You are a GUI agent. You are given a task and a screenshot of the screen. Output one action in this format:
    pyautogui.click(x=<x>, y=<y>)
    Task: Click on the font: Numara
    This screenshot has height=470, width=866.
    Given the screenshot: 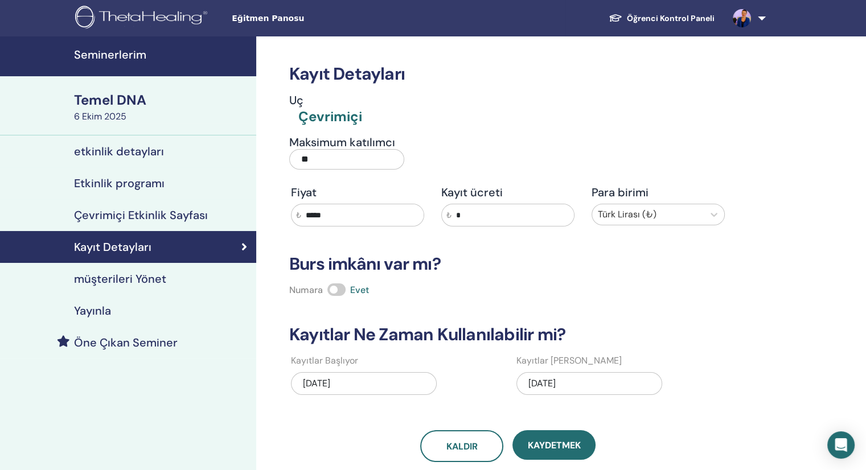 What is the action you would take?
    pyautogui.click(x=306, y=290)
    